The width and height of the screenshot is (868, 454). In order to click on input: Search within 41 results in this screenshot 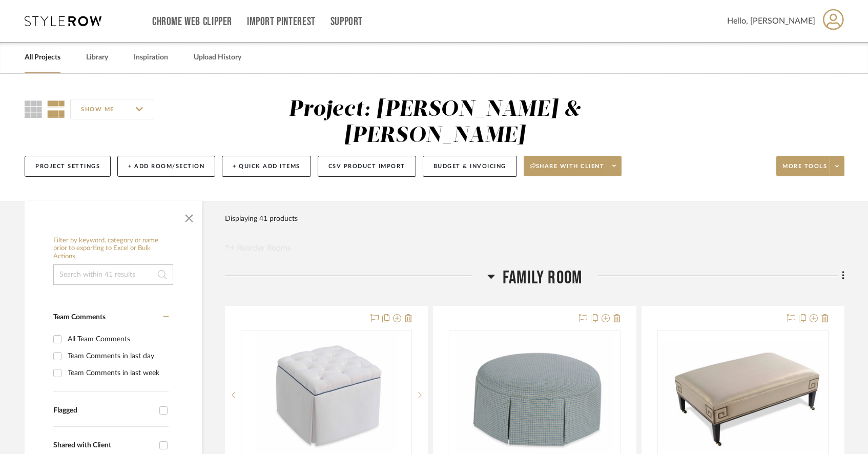, I will do `click(113, 275)`.